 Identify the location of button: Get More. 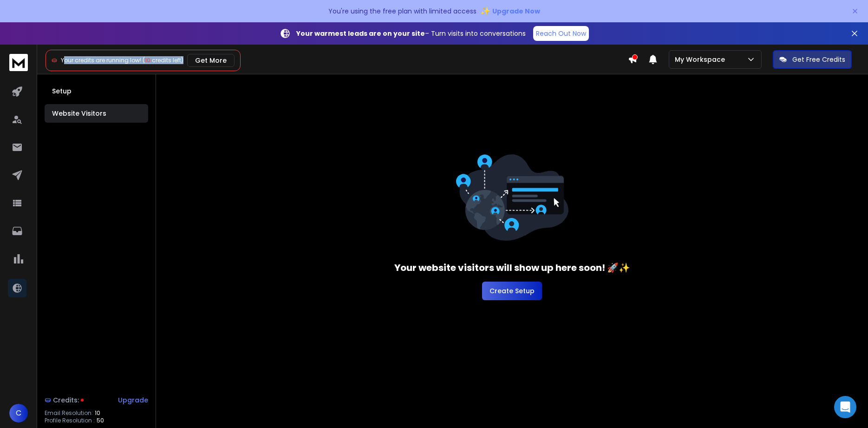
(211, 61).